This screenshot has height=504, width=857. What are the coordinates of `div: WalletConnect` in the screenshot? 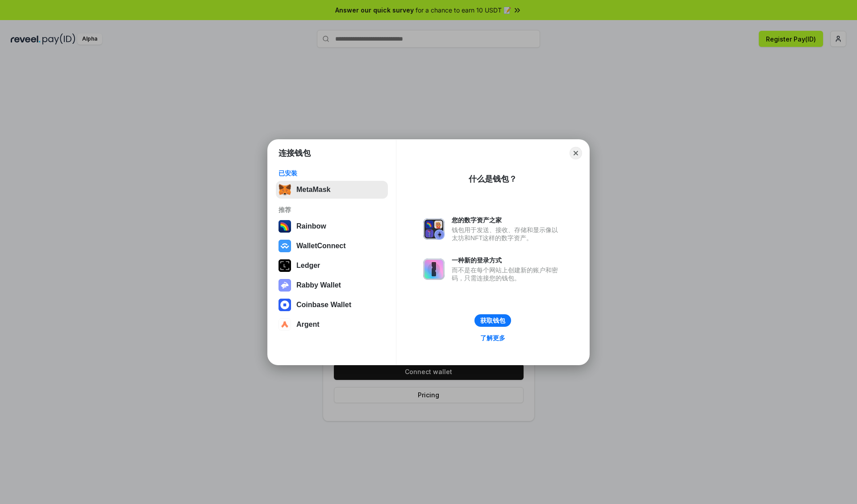 It's located at (320, 246).